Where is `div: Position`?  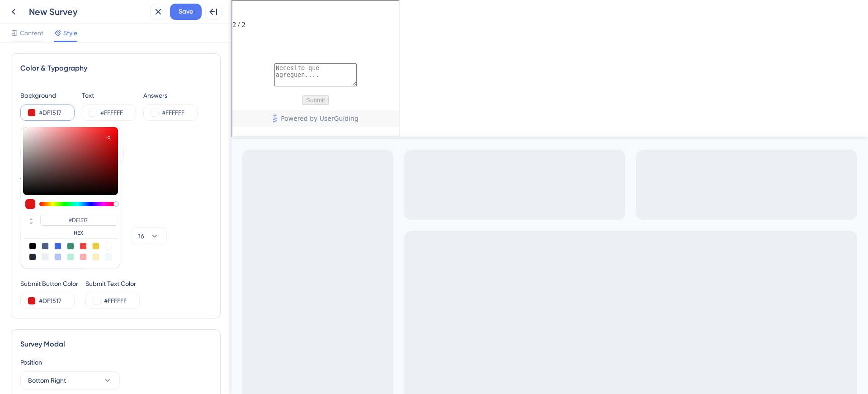 div: Position is located at coordinates (116, 362).